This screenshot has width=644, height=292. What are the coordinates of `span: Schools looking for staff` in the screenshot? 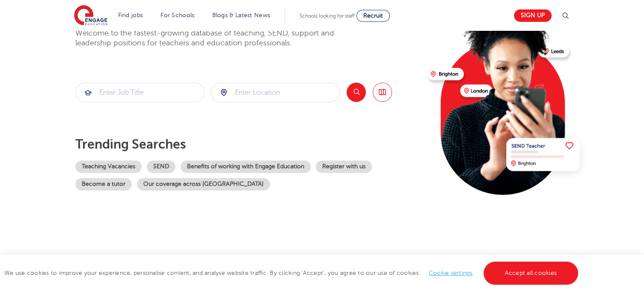 It's located at (327, 16).